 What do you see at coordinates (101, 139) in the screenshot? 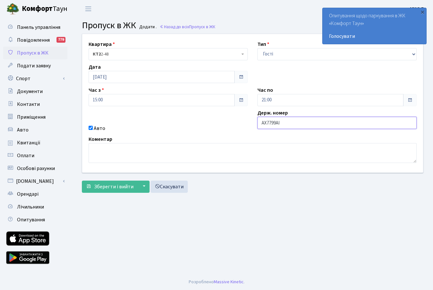
I see `label: Коментар` at bounding box center [101, 139].